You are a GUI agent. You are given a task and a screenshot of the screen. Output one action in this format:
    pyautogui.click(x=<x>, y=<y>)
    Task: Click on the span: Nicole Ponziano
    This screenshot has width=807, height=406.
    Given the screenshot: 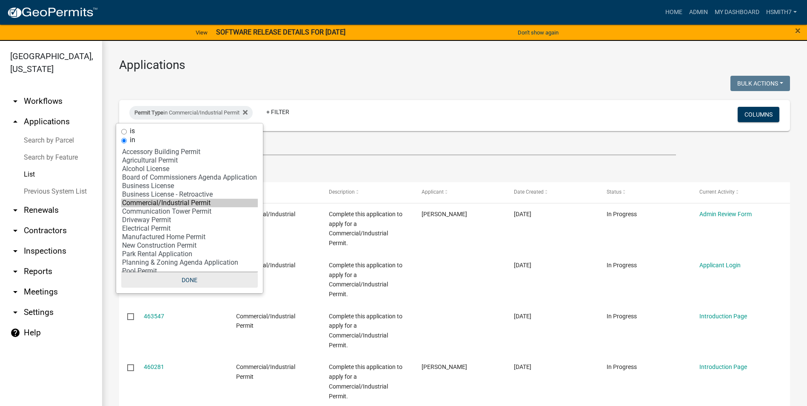 What is the action you would take?
    pyautogui.click(x=444, y=214)
    